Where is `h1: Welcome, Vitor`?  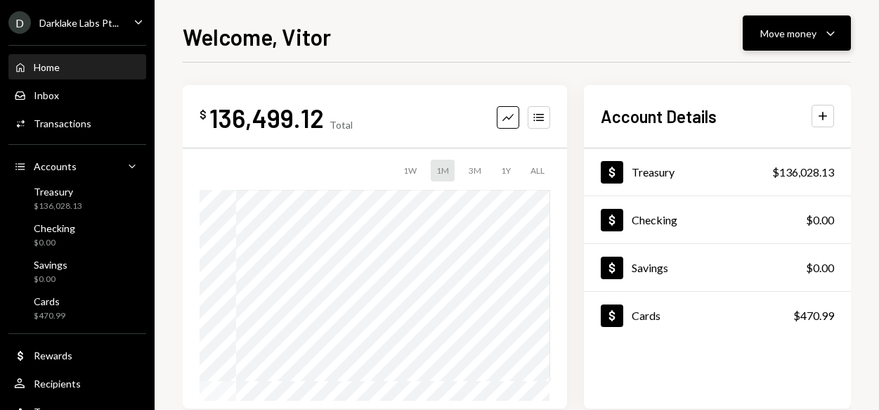 h1: Welcome, Vitor is located at coordinates (256, 37).